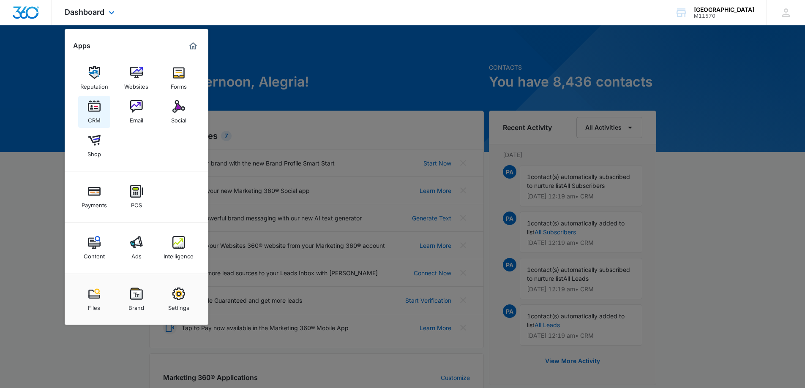 The height and width of the screenshot is (388, 805). What do you see at coordinates (94, 306) in the screenshot?
I see `div: Files` at bounding box center [94, 306].